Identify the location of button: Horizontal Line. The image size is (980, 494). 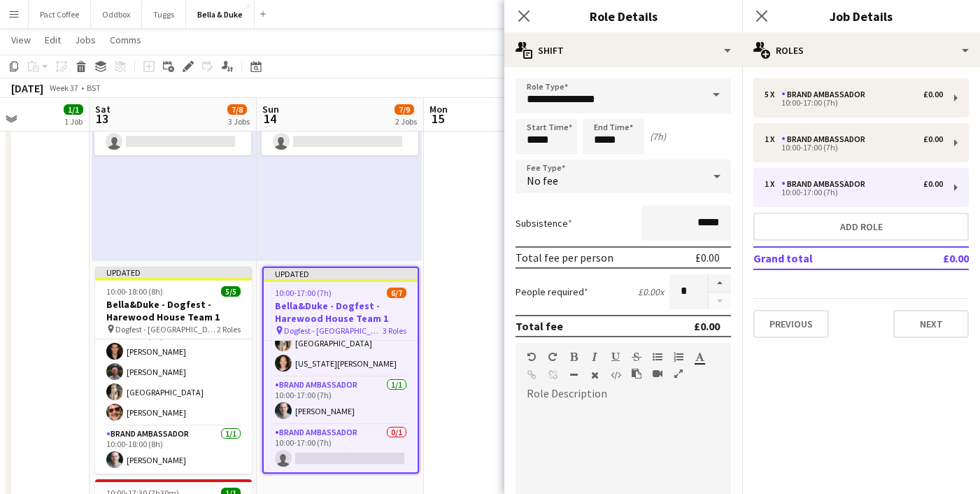
(573, 376).